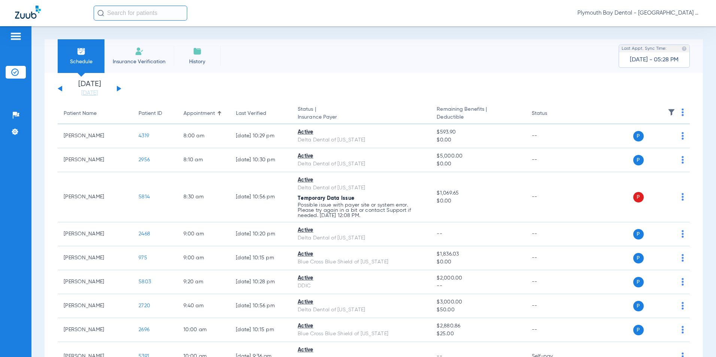 The height and width of the screenshot is (357, 716). Describe the element at coordinates (478, 302) in the screenshot. I see `span: $3,000.00` at that location.